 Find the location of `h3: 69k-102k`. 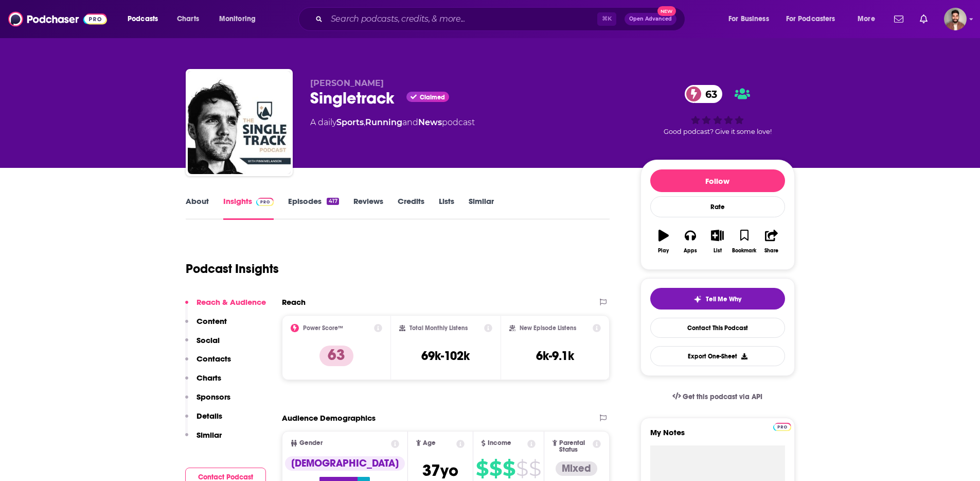

h3: 69k-102k is located at coordinates (446, 356).